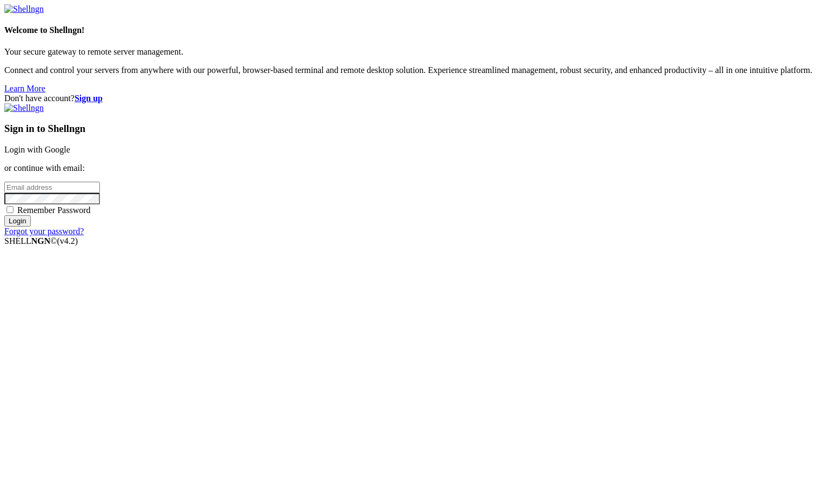 This screenshot has width=828, height=497. What do you see at coordinates (37, 149) in the screenshot?
I see `a: Login with Google` at bounding box center [37, 149].